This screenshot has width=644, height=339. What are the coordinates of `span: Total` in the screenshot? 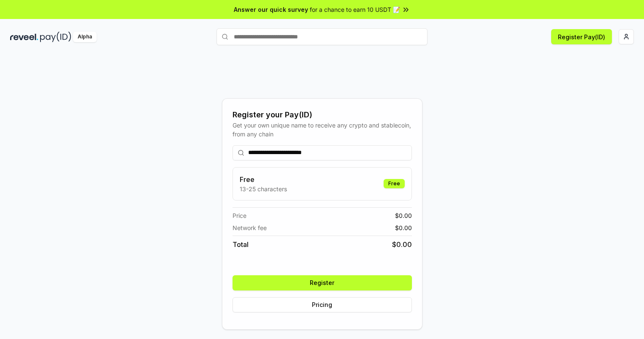 It's located at (241, 245).